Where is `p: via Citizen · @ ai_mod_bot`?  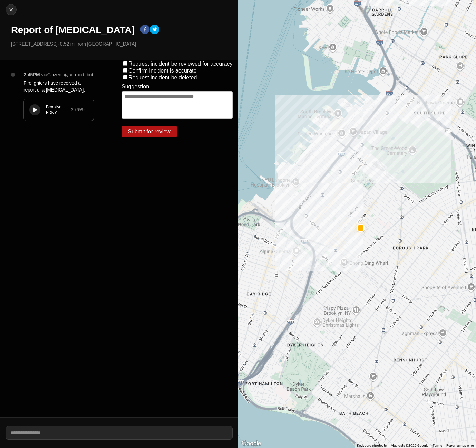 p: via Citizen · @ ai_mod_bot is located at coordinates (67, 75).